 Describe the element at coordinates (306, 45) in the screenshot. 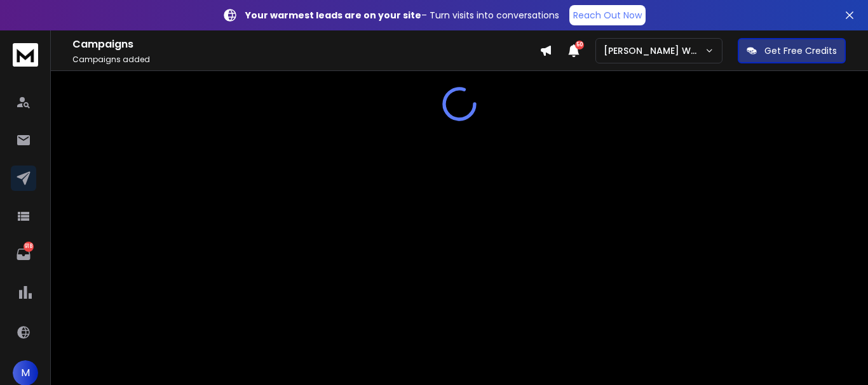

I see `h1: Campaigns` at that location.